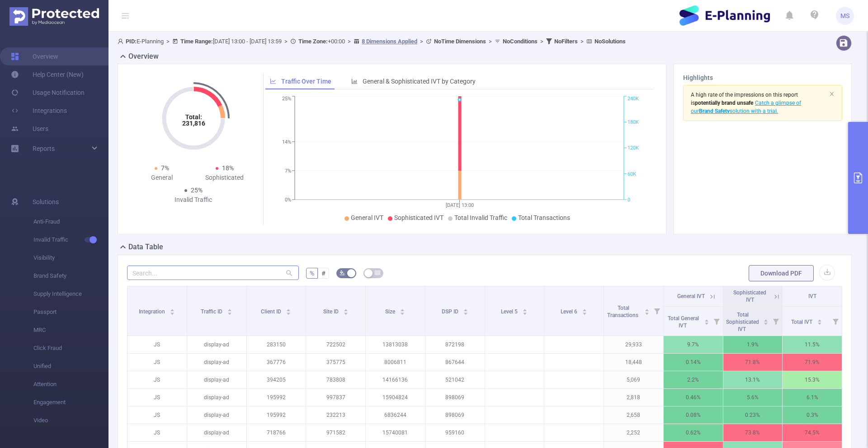 The image size is (868, 448). I want to click on p: 74.5%, so click(812, 433).